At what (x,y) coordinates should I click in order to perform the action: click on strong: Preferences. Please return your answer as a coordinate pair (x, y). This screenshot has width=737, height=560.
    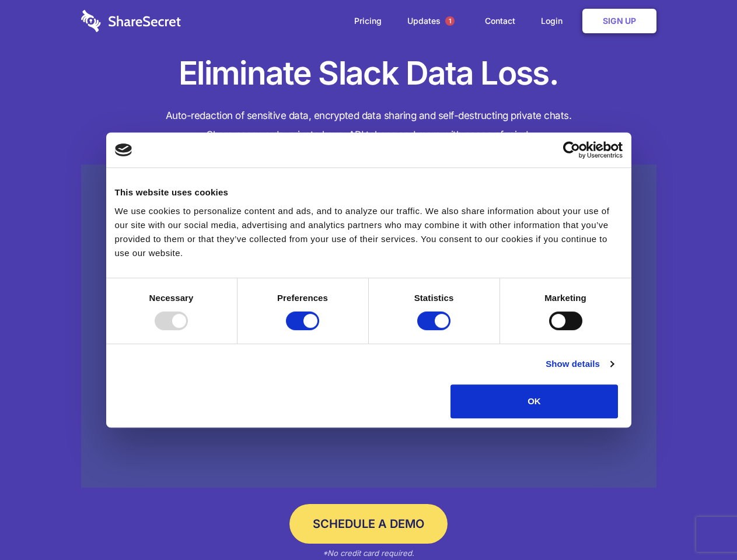
    Looking at the image, I should click on (302, 297).